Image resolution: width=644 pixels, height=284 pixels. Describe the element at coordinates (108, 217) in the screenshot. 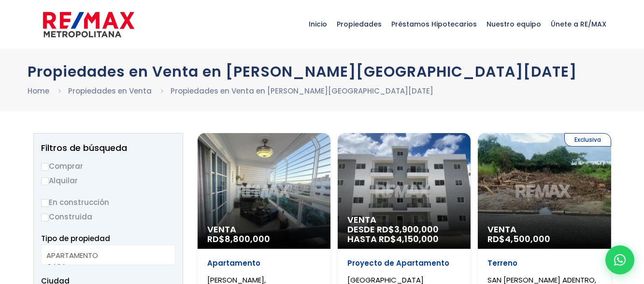

I see `label: Construida` at that location.